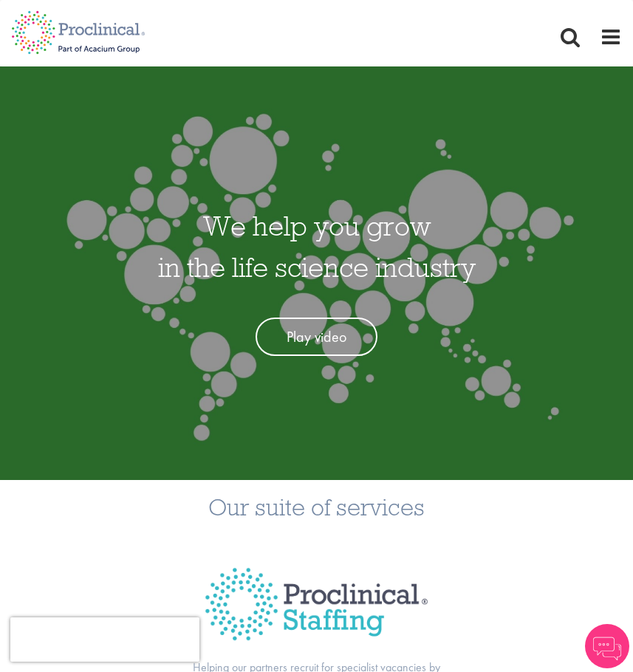  Describe the element at coordinates (316, 507) in the screenshot. I see `h3: Our suite of services` at that location.